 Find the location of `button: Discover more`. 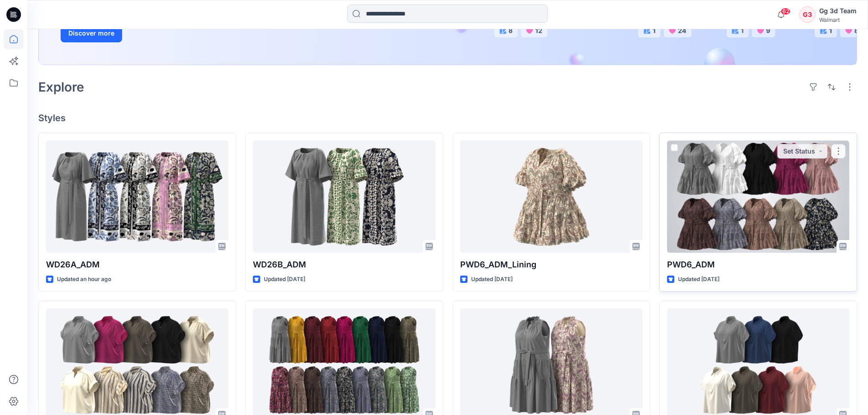

button: Discover more is located at coordinates (91, 33).